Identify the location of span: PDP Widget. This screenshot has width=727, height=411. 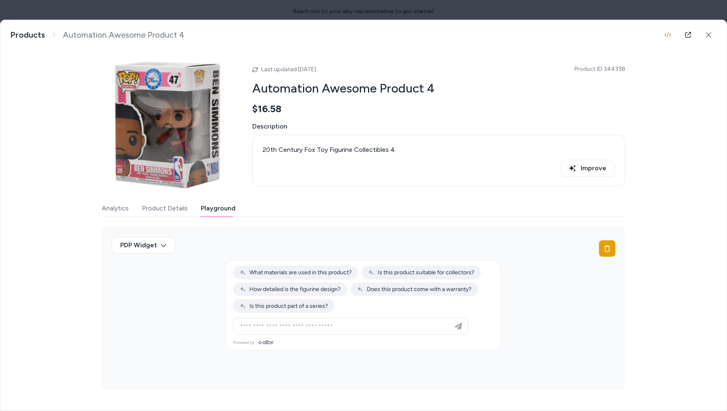
(139, 245).